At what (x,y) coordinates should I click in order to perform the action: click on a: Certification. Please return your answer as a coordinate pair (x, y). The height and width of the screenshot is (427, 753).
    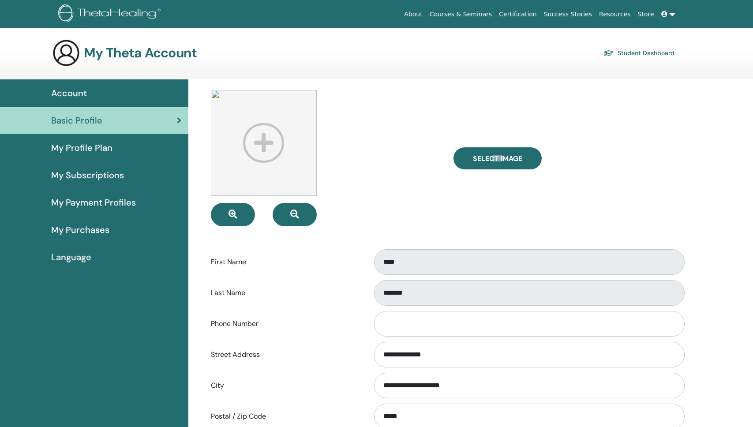
    Looking at the image, I should click on (518, 14).